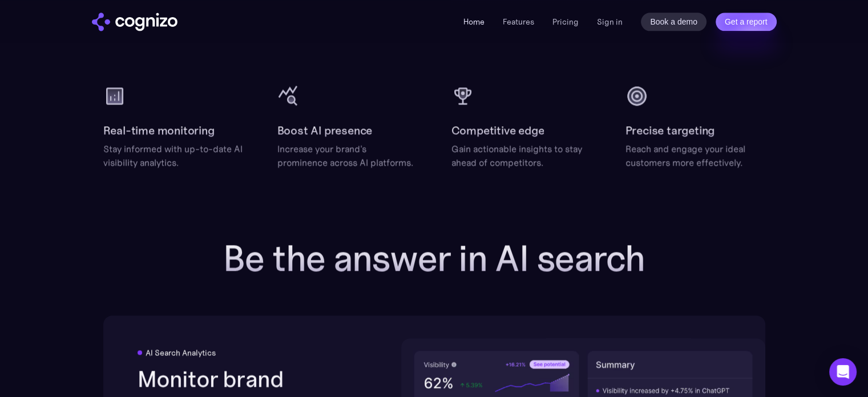  Describe the element at coordinates (463, 96) in the screenshot. I see `img: cup icon` at that location.